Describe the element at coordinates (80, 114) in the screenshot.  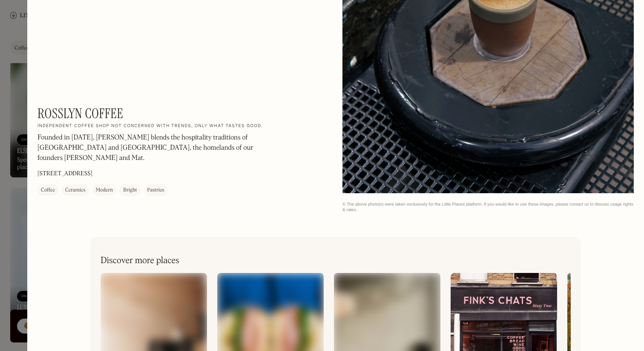
I see `h1: Rosslyn Coffee` at that location.